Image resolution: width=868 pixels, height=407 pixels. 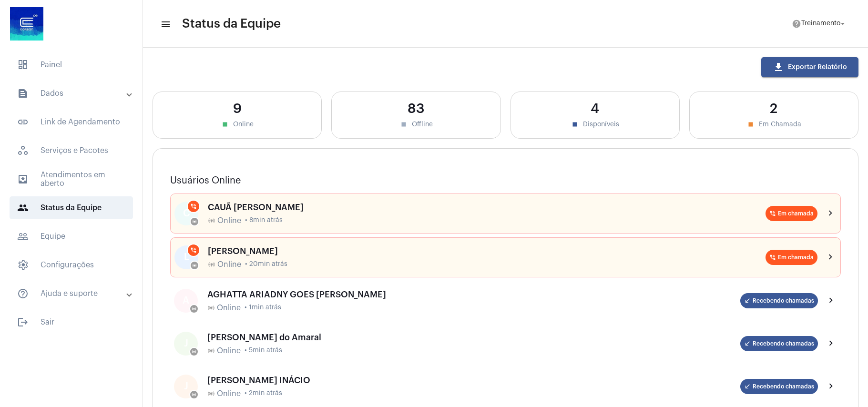 I want to click on span: • 8min atrás, so click(x=264, y=220).